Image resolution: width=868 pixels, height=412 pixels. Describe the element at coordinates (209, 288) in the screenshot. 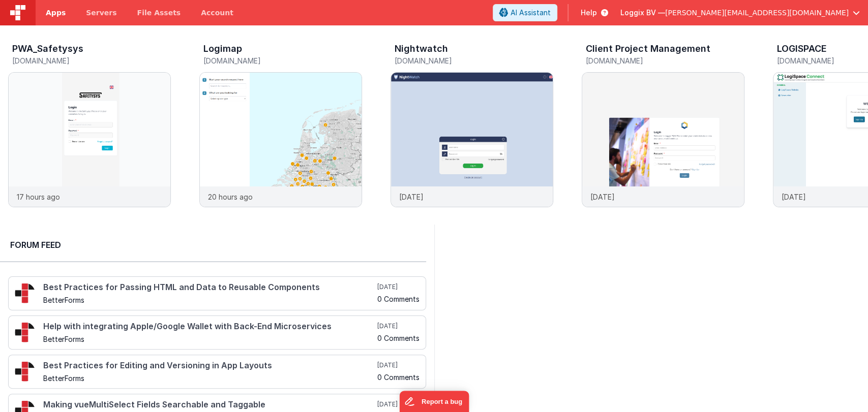

I see `h4: Best Practices for Passing HTML and Data to Reusable Components` at that location.